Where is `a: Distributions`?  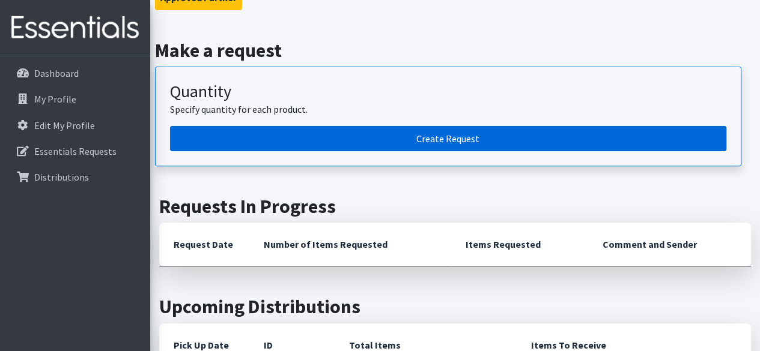 a: Distributions is located at coordinates (75, 177).